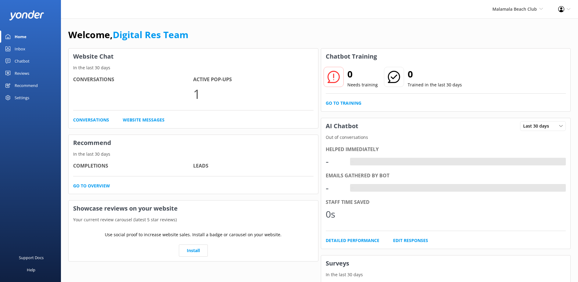 The width and height of the screenshot is (578, 282). Describe the element at coordinates (515, 9) in the screenshot. I see `span: Malamala Beach Club` at that location.